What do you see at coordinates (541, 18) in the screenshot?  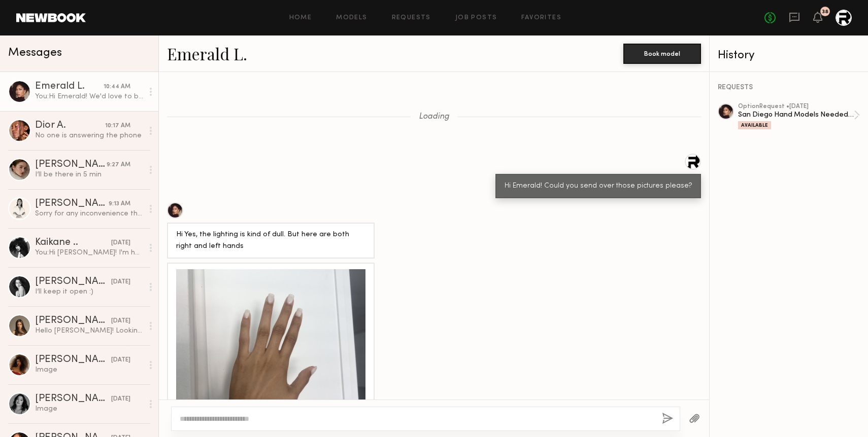 I see `a: Favorites` at bounding box center [541, 18].